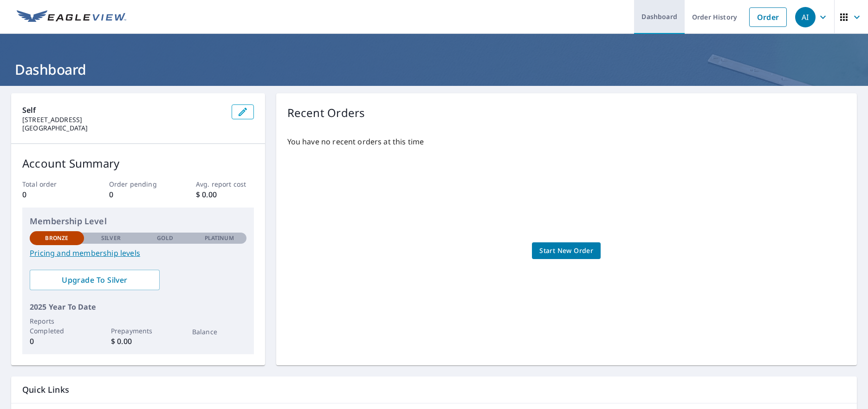 The width and height of the screenshot is (868, 409). What do you see at coordinates (165, 238) in the screenshot?
I see `p: Gold` at bounding box center [165, 238].